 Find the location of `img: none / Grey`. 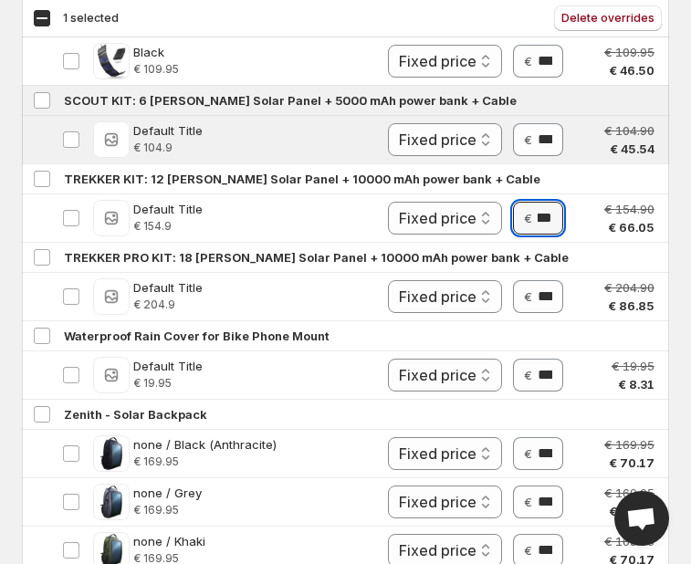

img: none / Grey is located at coordinates (111, 502).